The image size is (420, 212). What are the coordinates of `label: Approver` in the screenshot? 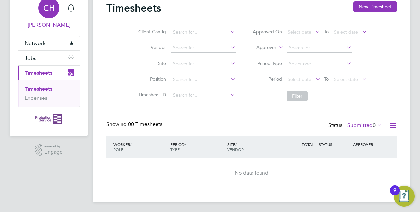 It's located at (261, 48).